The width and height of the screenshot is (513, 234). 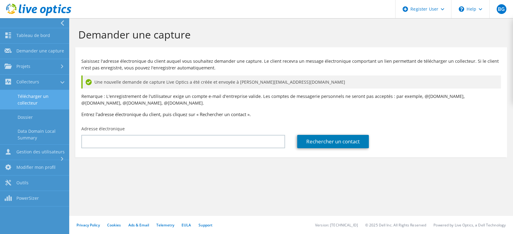 What do you see at coordinates (502, 9) in the screenshot?
I see `span: BG` at bounding box center [502, 9].